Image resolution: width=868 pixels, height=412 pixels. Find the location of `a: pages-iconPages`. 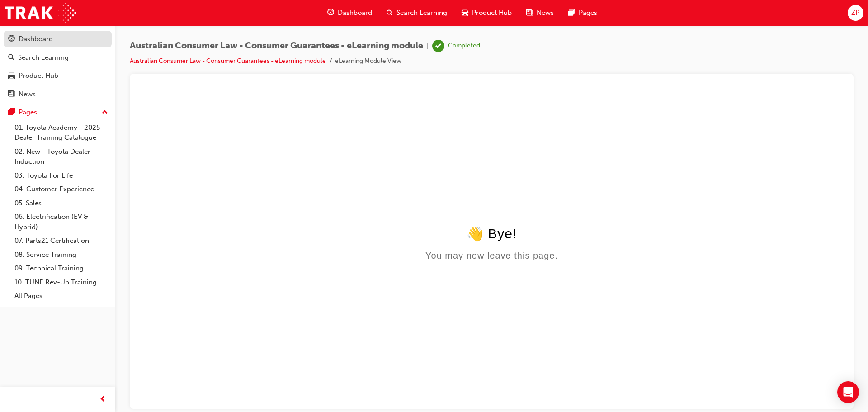

a: pages-iconPages is located at coordinates (583, 12).